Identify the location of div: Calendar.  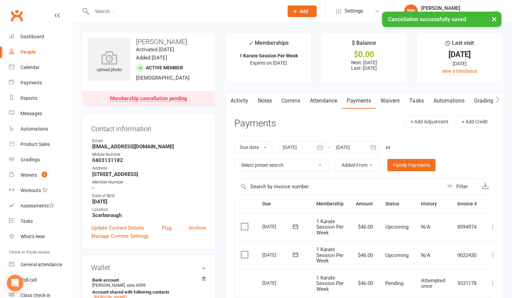
(30, 67).